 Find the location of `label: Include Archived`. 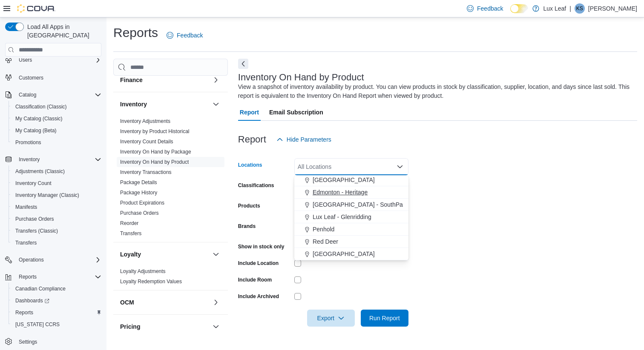

label: Include Archived is located at coordinates (258, 296).